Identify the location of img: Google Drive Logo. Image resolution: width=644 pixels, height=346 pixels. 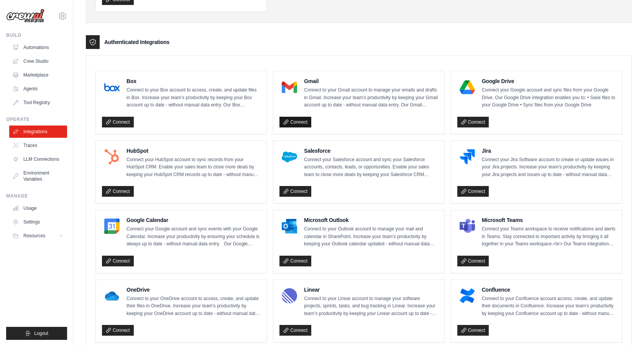
(467, 87).